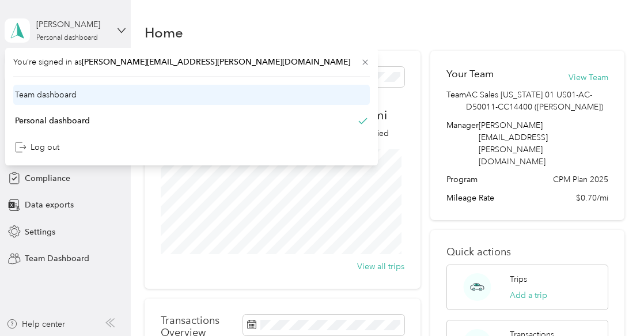 This screenshot has height=336, width=644. Describe the element at coordinates (164, 32) in the screenshot. I see `h1: Home` at that location.